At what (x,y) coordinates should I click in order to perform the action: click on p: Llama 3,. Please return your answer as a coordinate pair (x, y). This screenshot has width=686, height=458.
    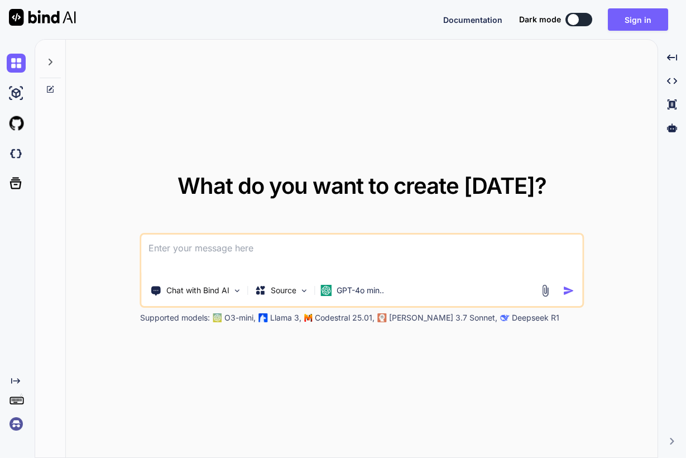
    Looking at the image, I should click on (286, 318).